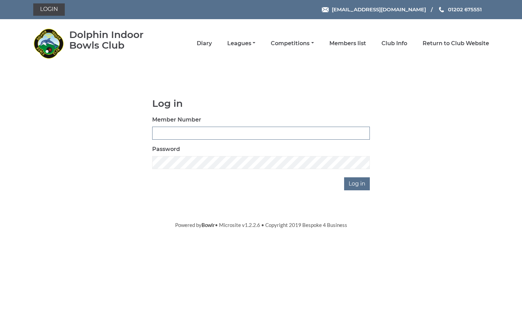 The height and width of the screenshot is (318, 522). I want to click on h1: Log in, so click(261, 104).